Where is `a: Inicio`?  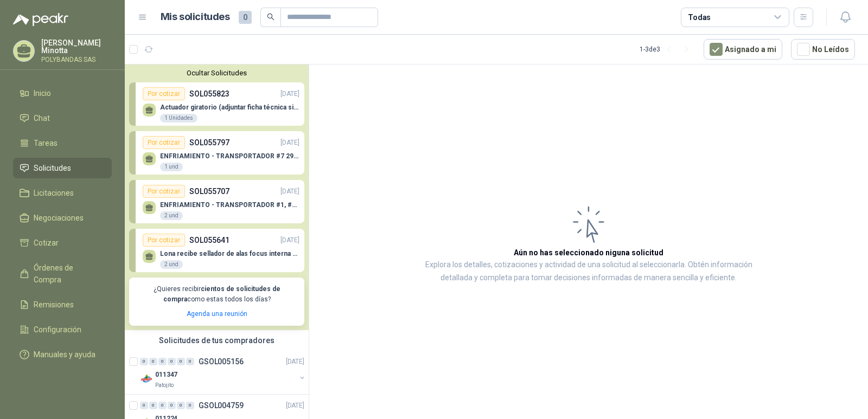
a: Inicio is located at coordinates (63, 93).